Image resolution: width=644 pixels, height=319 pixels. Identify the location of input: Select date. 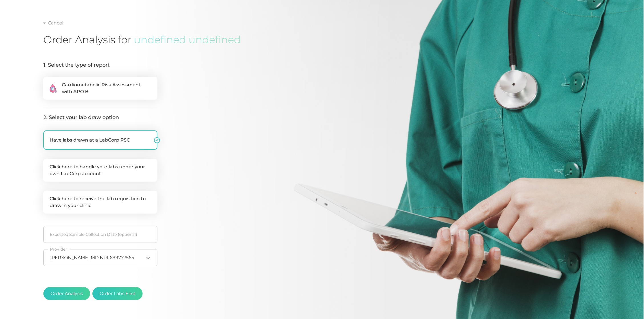
(100, 235).